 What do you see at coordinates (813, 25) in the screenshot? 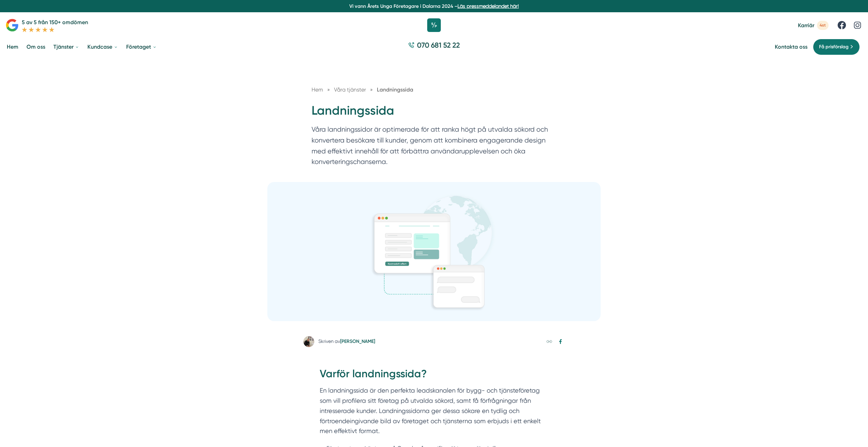
I see `a: Karriär 4st` at bounding box center [813, 25].